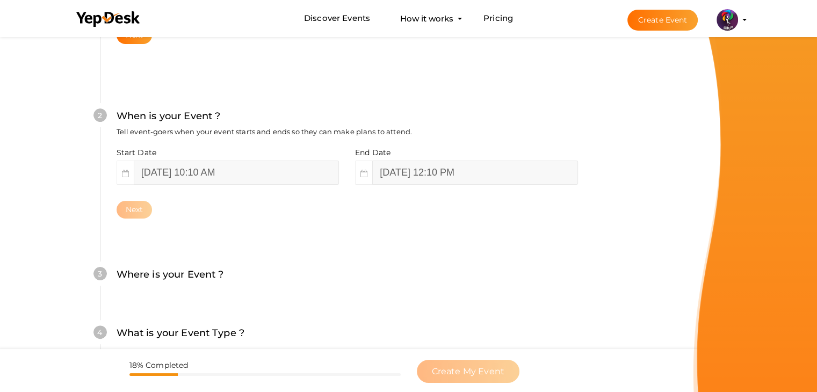 This screenshot has width=817, height=392. I want to click on input: Event end date, so click(475, 172).